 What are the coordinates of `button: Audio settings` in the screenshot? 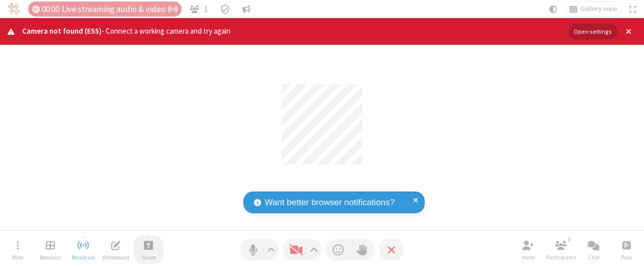 It's located at (271, 250).